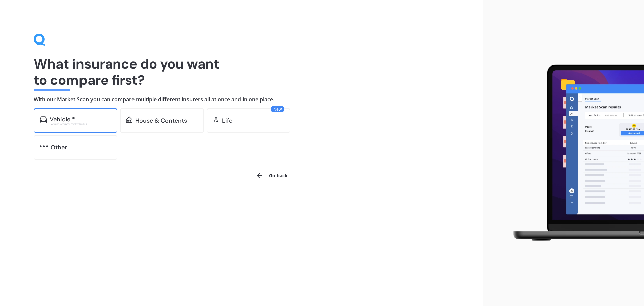  I want to click on img: laptop.webp, so click(574, 153).